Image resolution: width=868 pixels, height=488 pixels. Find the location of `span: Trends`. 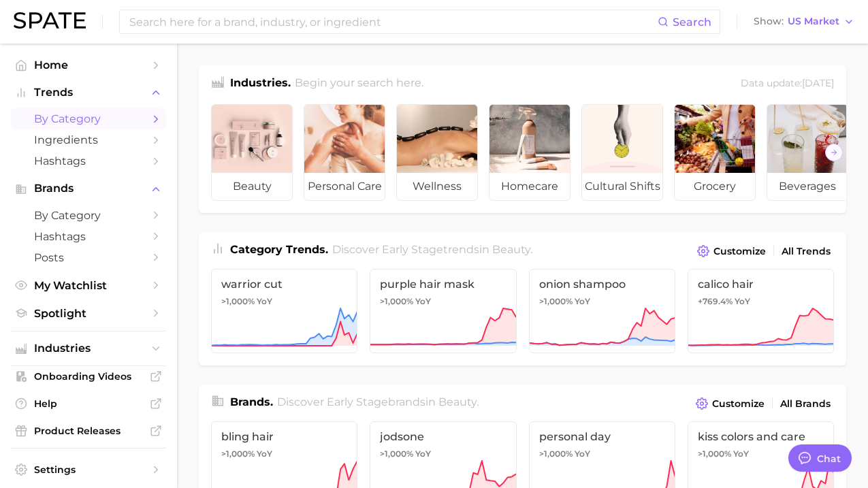

span: Trends is located at coordinates (88, 93).